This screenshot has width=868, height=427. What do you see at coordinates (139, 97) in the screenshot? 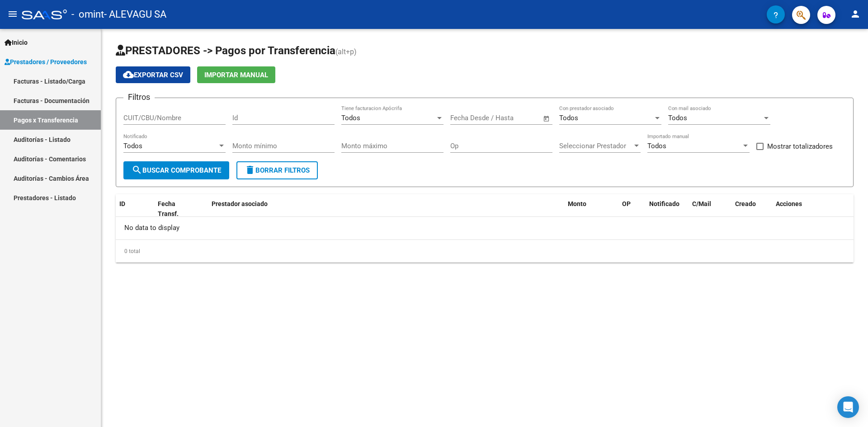
I see `h3: Filtros` at bounding box center [139, 97].